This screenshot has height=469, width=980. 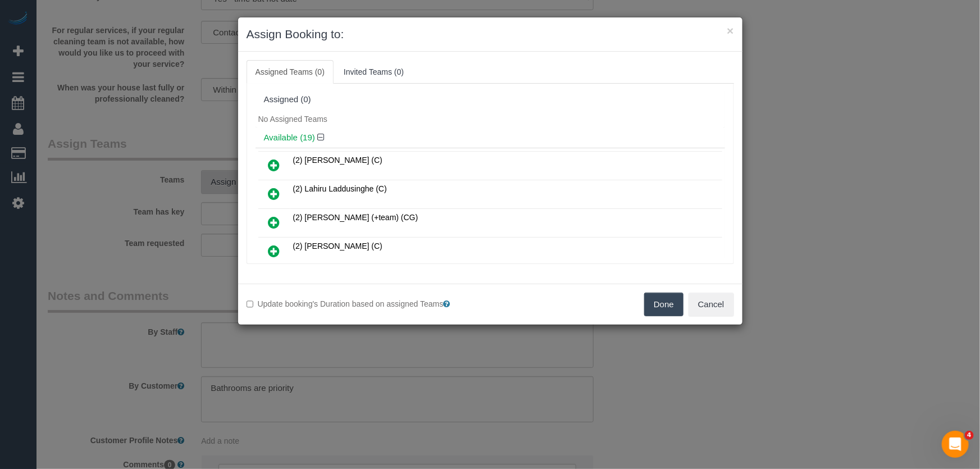 What do you see at coordinates (969, 435) in the screenshot?
I see `span: 4` at bounding box center [969, 435].